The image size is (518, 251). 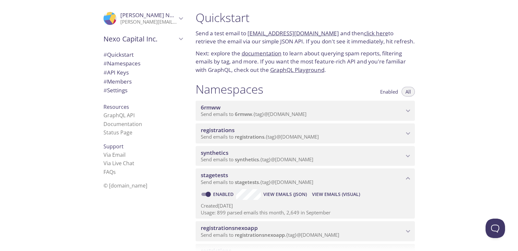 I want to click on span: Members, so click(x=117, y=81).